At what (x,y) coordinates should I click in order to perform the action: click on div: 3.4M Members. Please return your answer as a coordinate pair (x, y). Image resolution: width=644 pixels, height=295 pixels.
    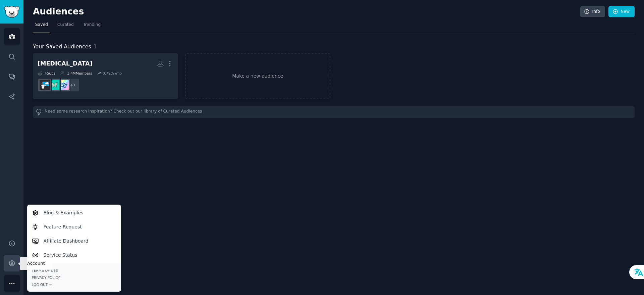
    Looking at the image, I should click on (76, 73).